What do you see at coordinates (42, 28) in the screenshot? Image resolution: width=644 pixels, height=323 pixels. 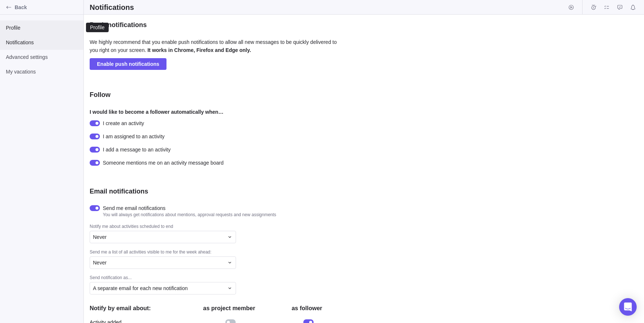 I see `span: Profile` at bounding box center [42, 28].